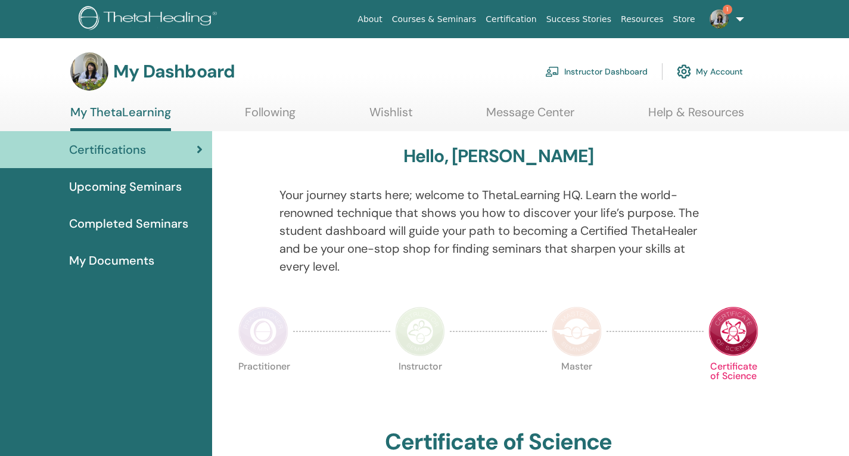  I want to click on img: chalkboard-teacher.svg, so click(553, 72).